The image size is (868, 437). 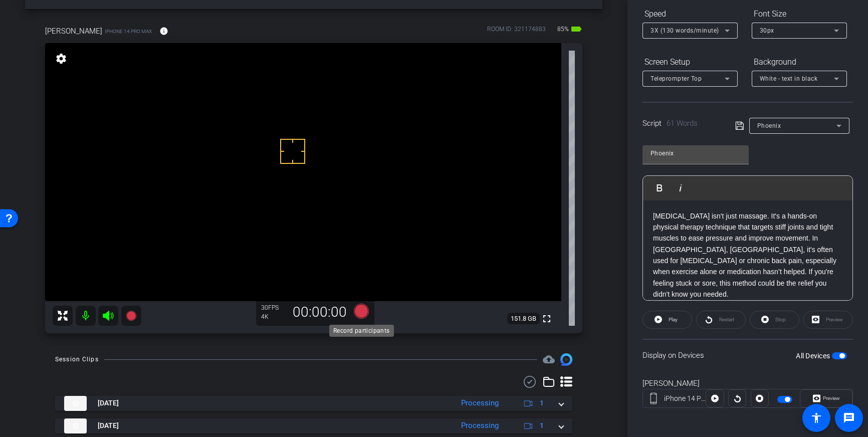 What do you see at coordinates (825, 398) in the screenshot?
I see `button: Preview` at bounding box center [825, 398].